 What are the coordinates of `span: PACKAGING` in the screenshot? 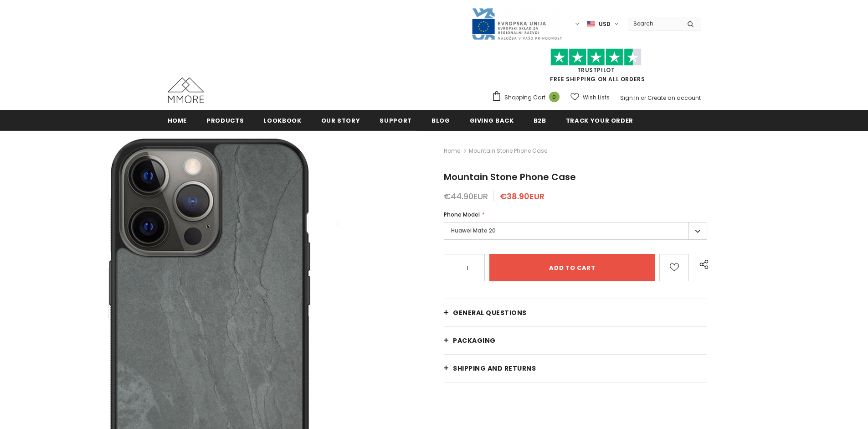 It's located at (474, 341).